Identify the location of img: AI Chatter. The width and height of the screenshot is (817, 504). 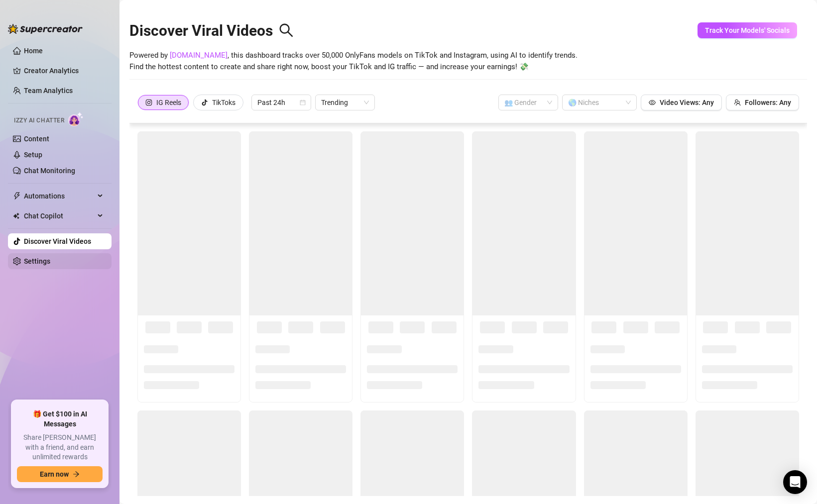
(76, 119).